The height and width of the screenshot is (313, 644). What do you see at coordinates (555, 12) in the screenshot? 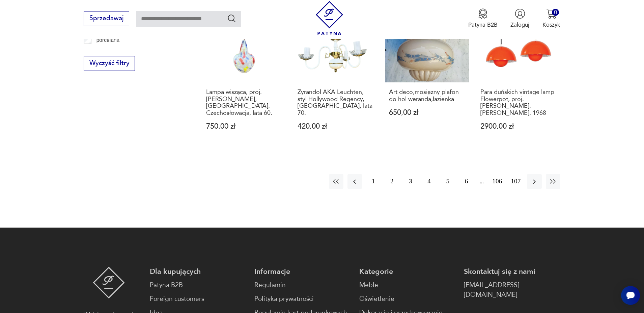
I see `div: 0` at bounding box center [555, 12].